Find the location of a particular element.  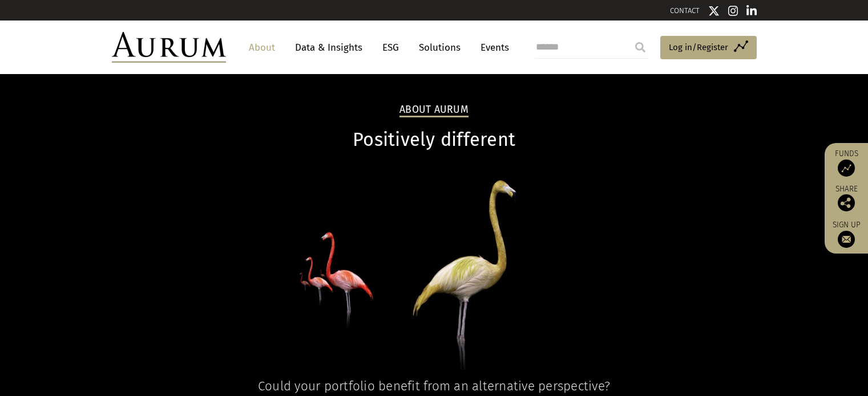

a: Sign up is located at coordinates (846, 233).